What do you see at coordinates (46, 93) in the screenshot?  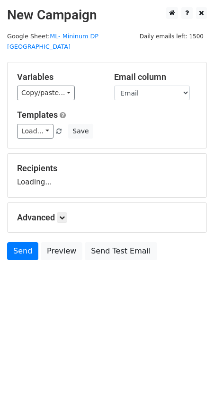 I see `a: Copy/paste...` at bounding box center [46, 93].